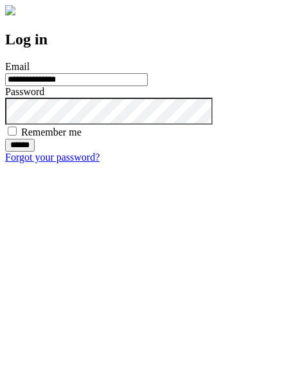  Describe the element at coordinates (24, 91) in the screenshot. I see `label: Password` at that location.